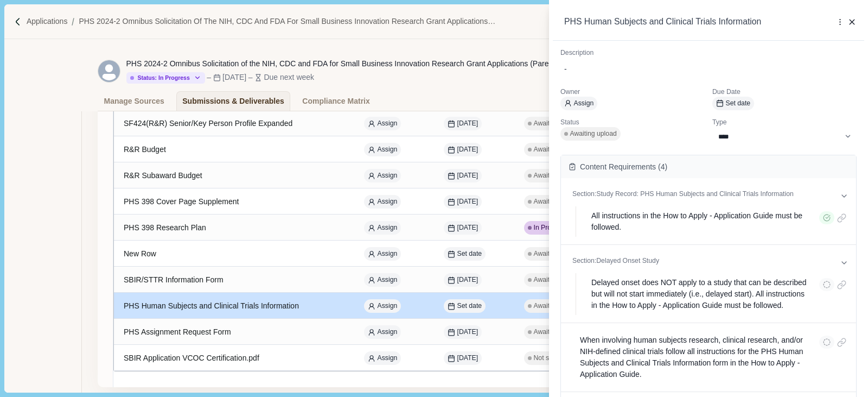 Image resolution: width=868 pixels, height=397 pixels. What do you see at coordinates (701, 293) in the screenshot?
I see `p: Delayed onset does NOT apply to a study that can be described but will not start immediately (i.e...` at bounding box center [701, 293].